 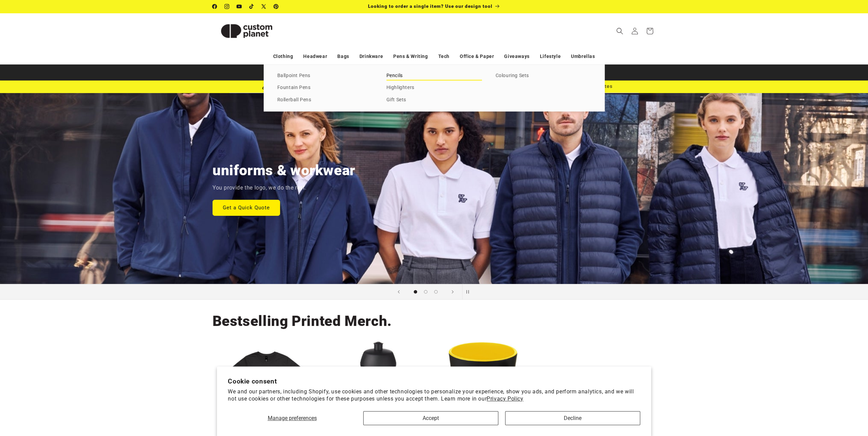 What do you see at coordinates (284, 170) in the screenshot?
I see `h2: uniforms & workwear` at bounding box center [284, 170].